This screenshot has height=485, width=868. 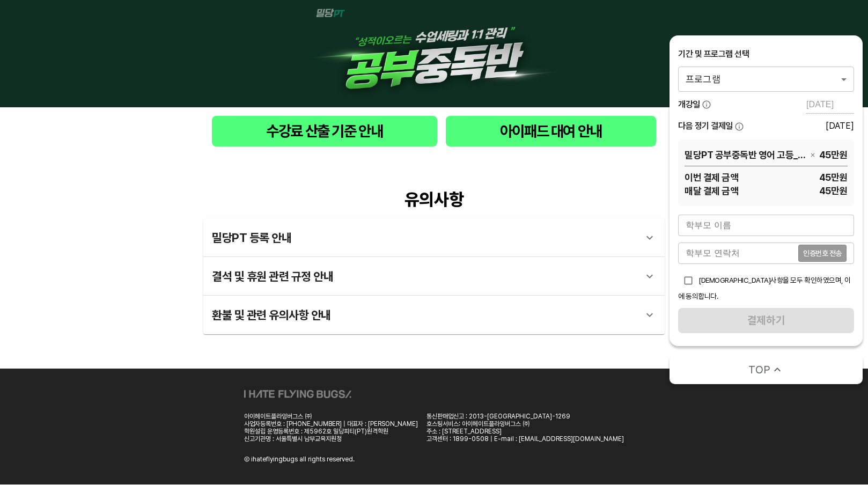 What do you see at coordinates (434, 53) in the screenshot?
I see `img: 1` at bounding box center [434, 53].